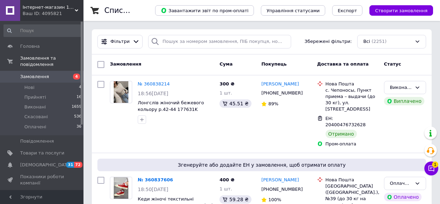  I want to click on div: Виплачено, so click(404, 101).